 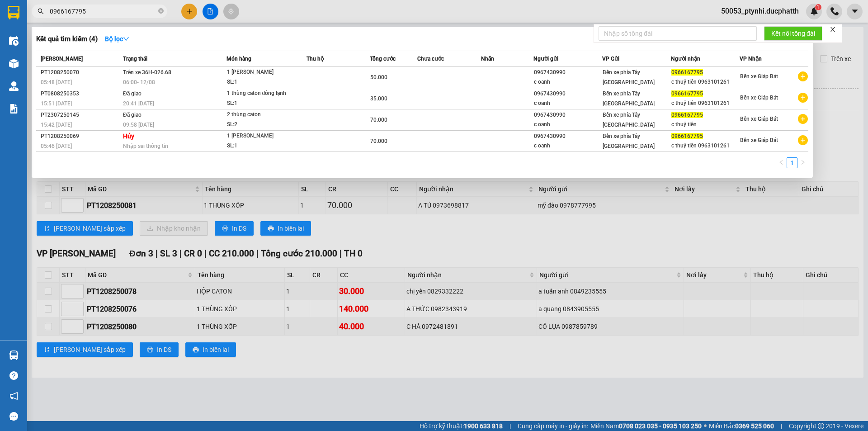 What do you see at coordinates (146, 146) in the screenshot?
I see `span: Nhập sai thông tin` at bounding box center [146, 146].